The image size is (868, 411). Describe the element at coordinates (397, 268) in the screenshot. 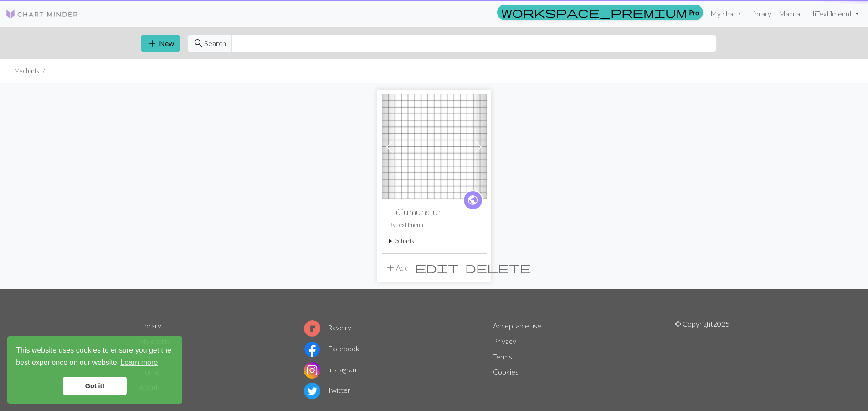

I see `button: Add` at that location.